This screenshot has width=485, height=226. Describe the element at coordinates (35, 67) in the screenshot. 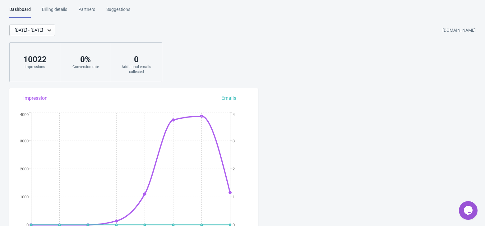

I see `div: Impressions` at that location.